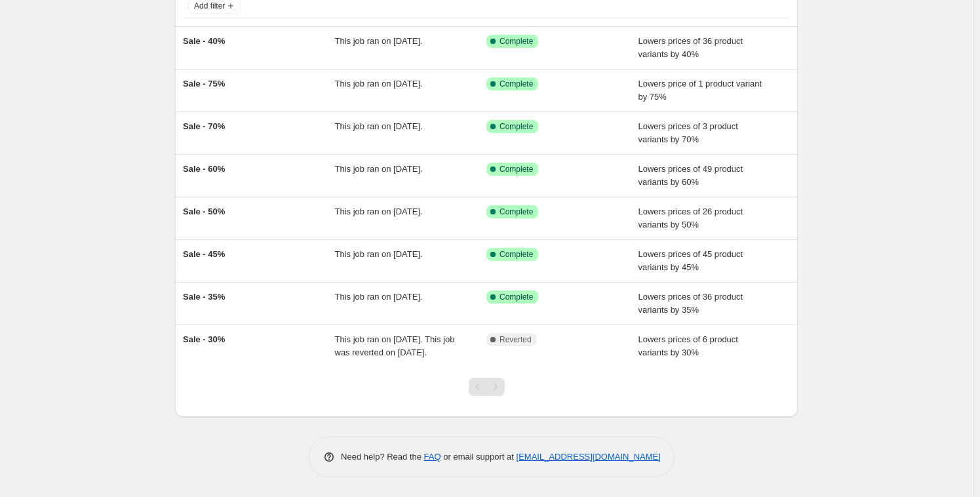 The height and width of the screenshot is (497, 980). I want to click on span: Add filter, so click(209, 6).